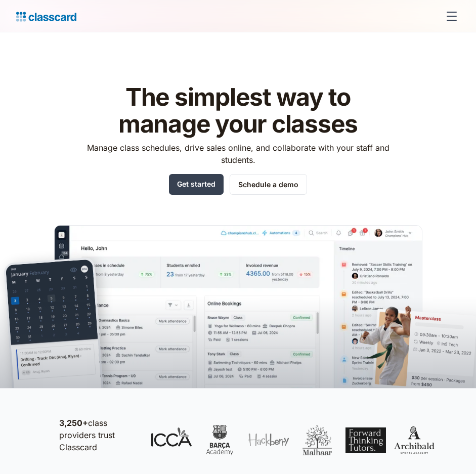  Describe the element at coordinates (46, 16) in the screenshot. I see `a: home` at that location.